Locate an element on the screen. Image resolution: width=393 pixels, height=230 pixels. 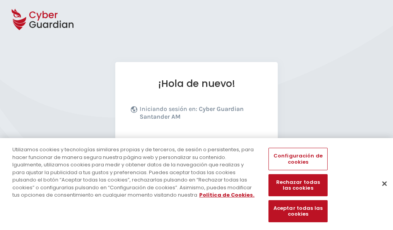
h1: ¡Hola de nuevo! is located at coordinates (197, 83).